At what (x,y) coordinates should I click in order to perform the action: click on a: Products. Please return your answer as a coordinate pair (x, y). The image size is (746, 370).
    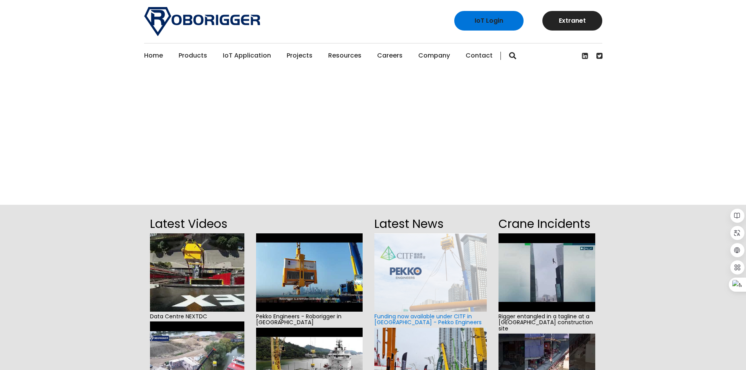
    Looking at the image, I should click on (193, 56).